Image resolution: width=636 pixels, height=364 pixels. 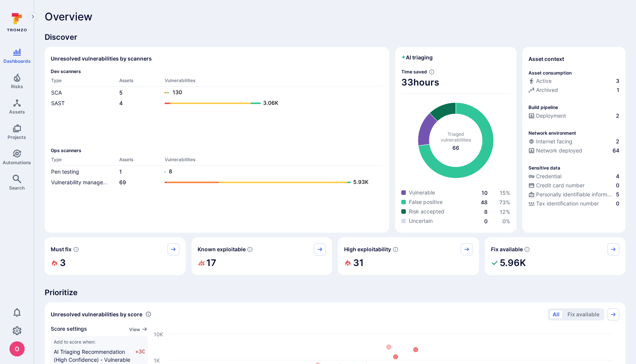 I want to click on span: Automations, so click(x=17, y=162).